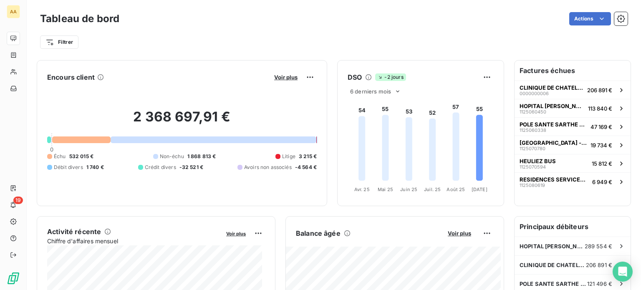 Image resolution: width=641 pixels, height=290 pixels. What do you see at coordinates (572, 71) in the screenshot?
I see `h6: Factures échues` at bounding box center [572, 71].